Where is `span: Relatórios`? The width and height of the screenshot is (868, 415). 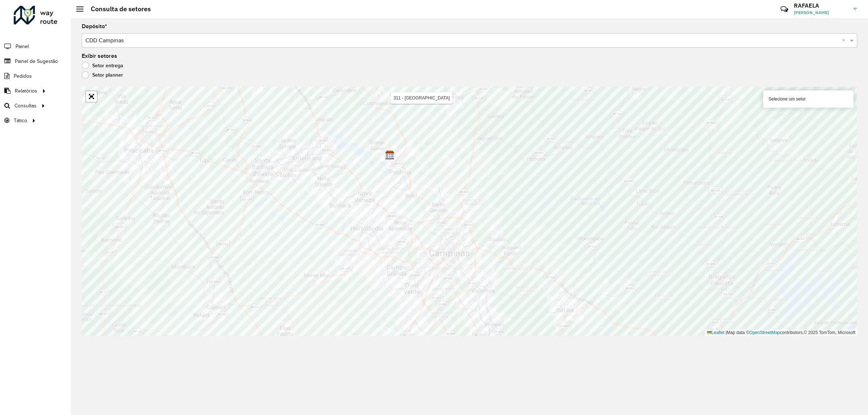 span: Relatórios is located at coordinates (26, 91).